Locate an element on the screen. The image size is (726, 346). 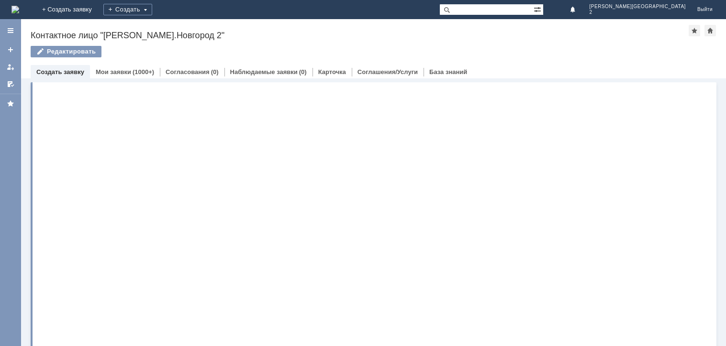
a: База знаний is located at coordinates (448, 72).